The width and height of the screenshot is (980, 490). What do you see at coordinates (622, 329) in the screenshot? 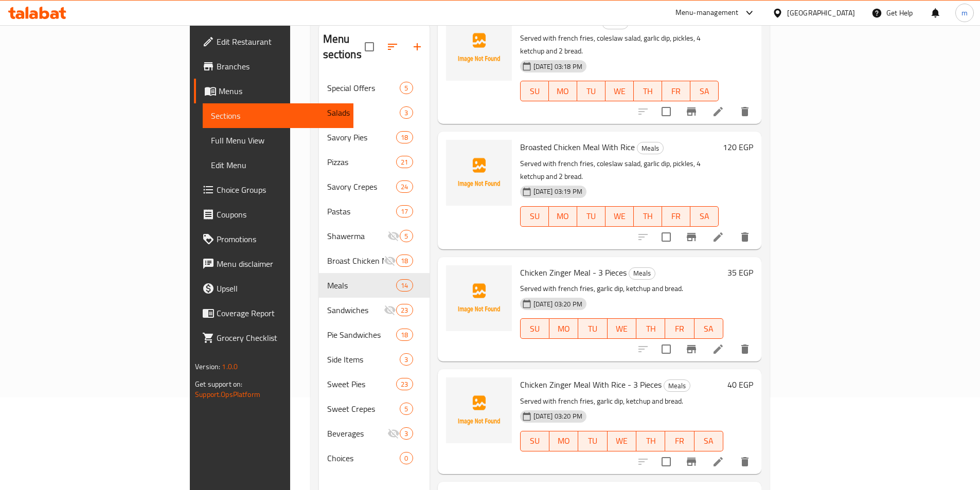
I see `span: WE` at bounding box center [622, 329].